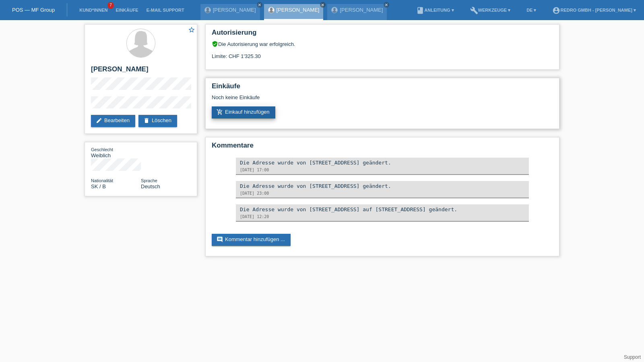  I want to click on a: deleteLöschen, so click(158, 121).